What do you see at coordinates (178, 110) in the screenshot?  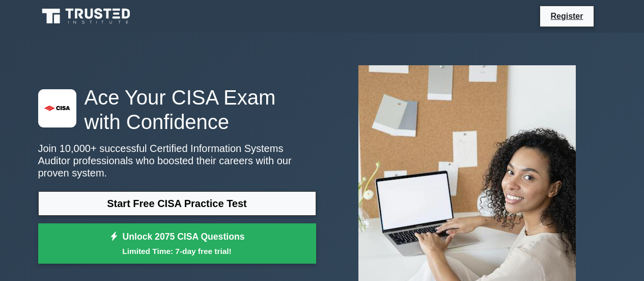 I see `h1: Ace Your CISA Exam with Confidence` at bounding box center [178, 110].